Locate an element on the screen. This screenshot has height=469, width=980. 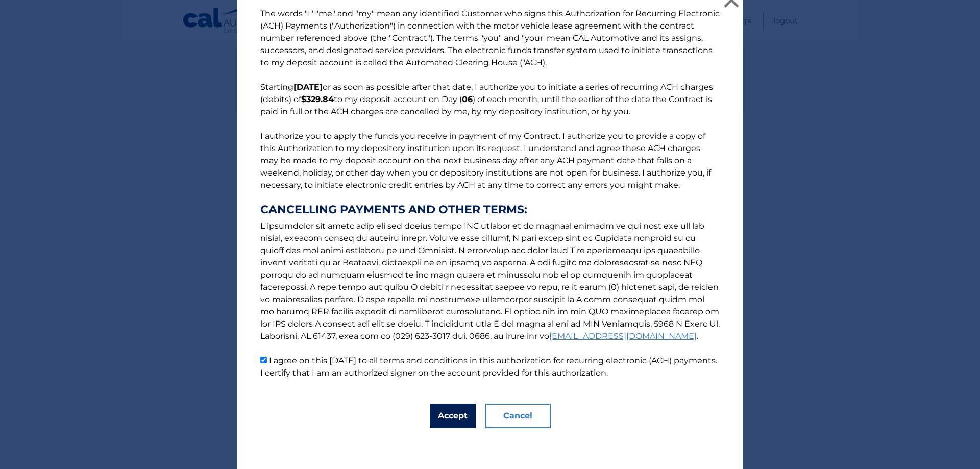
b: $329.84 is located at coordinates (318, 99).